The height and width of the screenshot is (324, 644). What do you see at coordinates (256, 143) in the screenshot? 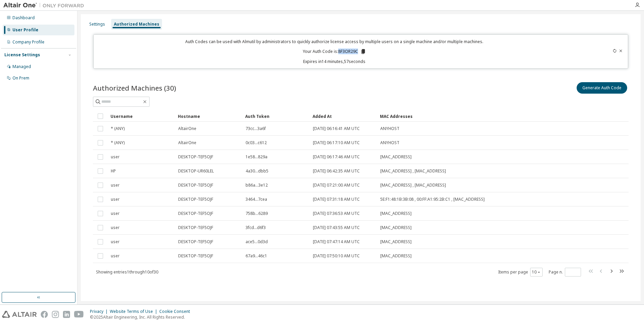
I see `span: 0c03...c612` at bounding box center [256, 143].